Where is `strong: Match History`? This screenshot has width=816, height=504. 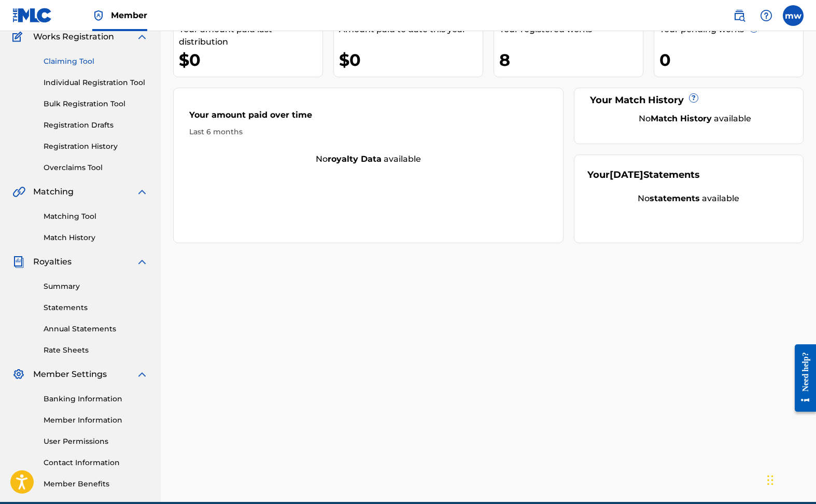
strong: Match History is located at coordinates (681, 118).